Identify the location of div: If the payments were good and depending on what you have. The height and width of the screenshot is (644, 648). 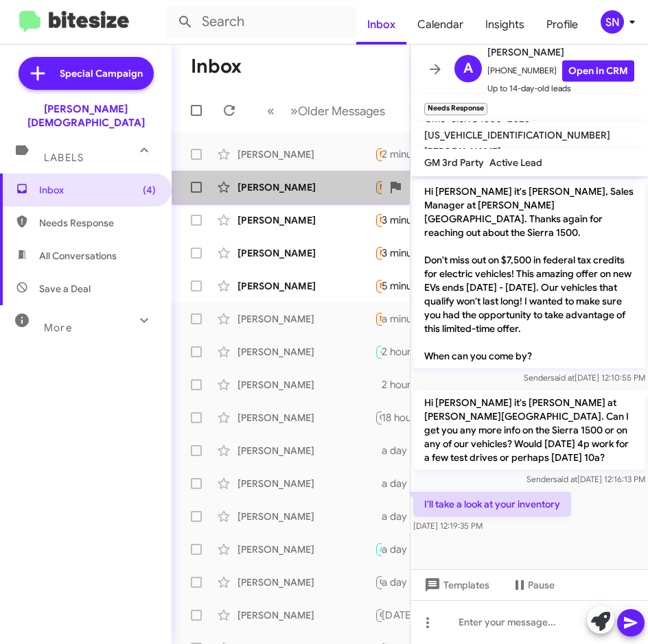
(378, 483).